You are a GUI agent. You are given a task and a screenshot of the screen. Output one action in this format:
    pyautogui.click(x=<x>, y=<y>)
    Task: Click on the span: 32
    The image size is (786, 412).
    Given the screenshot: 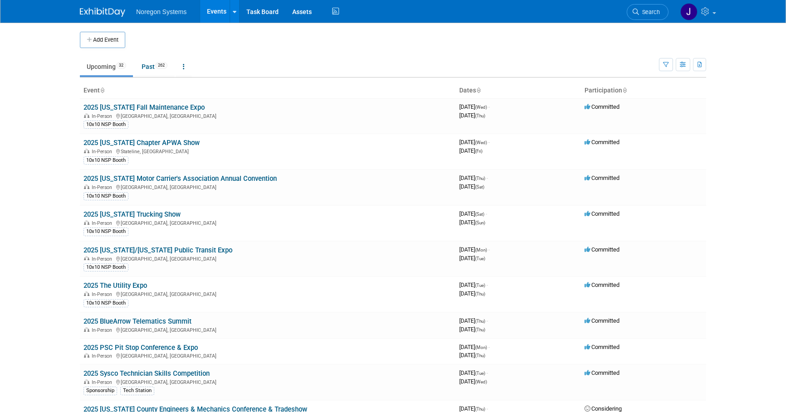 What is the action you would take?
    pyautogui.click(x=121, y=65)
    